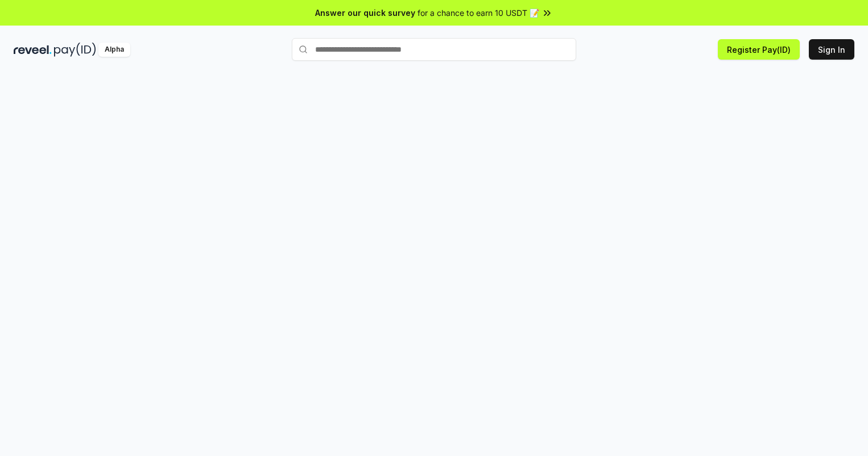 This screenshot has height=456, width=868. Describe the element at coordinates (365, 12) in the screenshot. I see `span: Answer our quick survey` at that location.